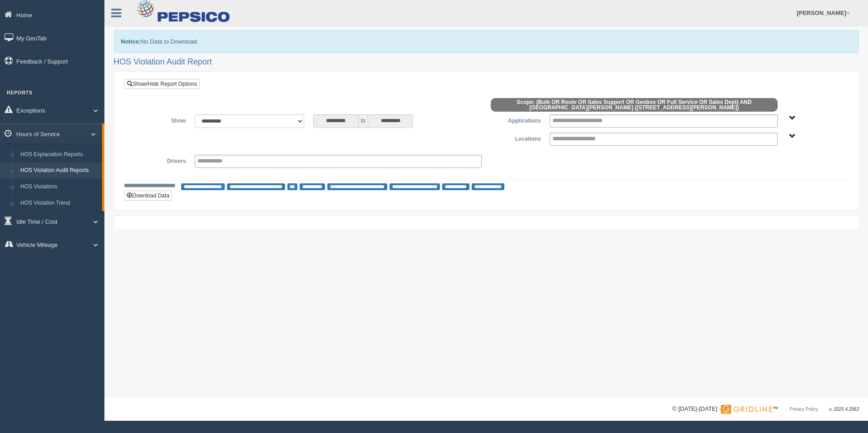 The height and width of the screenshot is (433, 868). Describe the element at coordinates (486, 42) in the screenshot. I see `div: No Data to Download.` at that location.